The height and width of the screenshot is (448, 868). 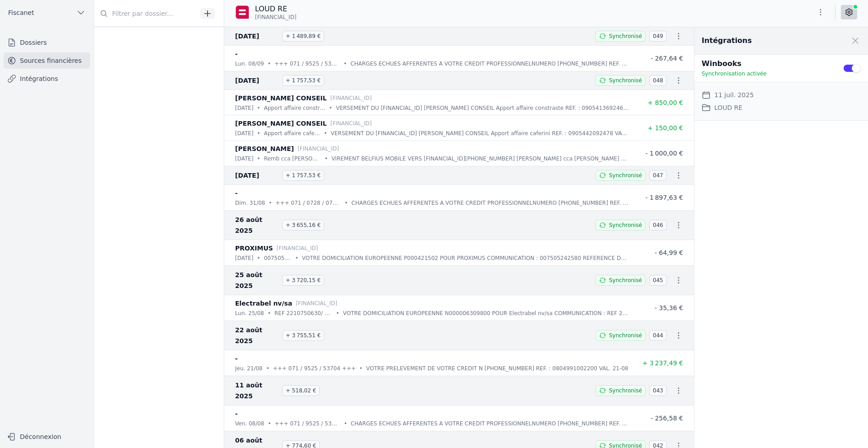 I want to click on span: 047, so click(x=658, y=175).